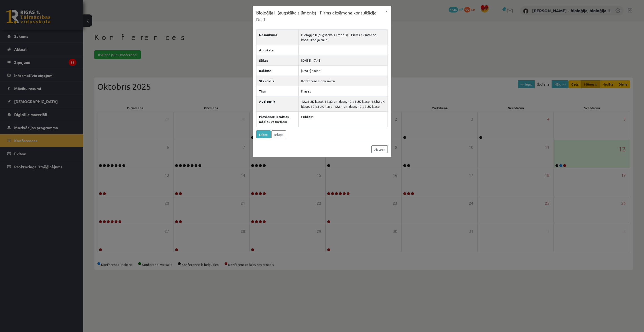  I want to click on th: Tips, so click(278, 91).